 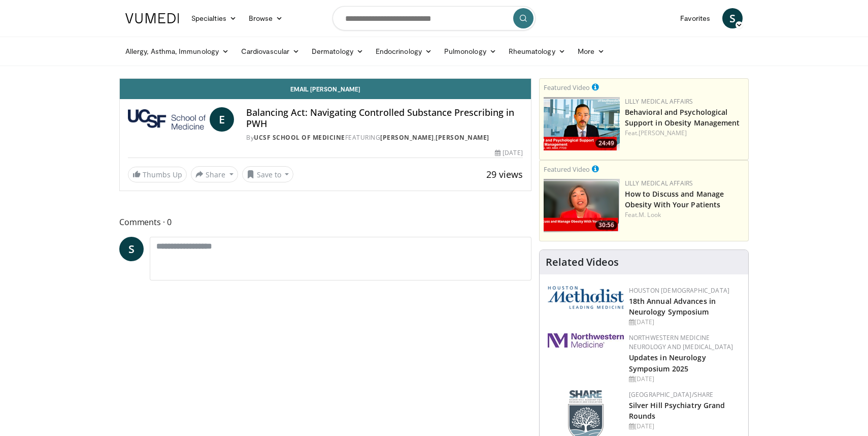 I want to click on span: 24:49, so click(x=606, y=143).